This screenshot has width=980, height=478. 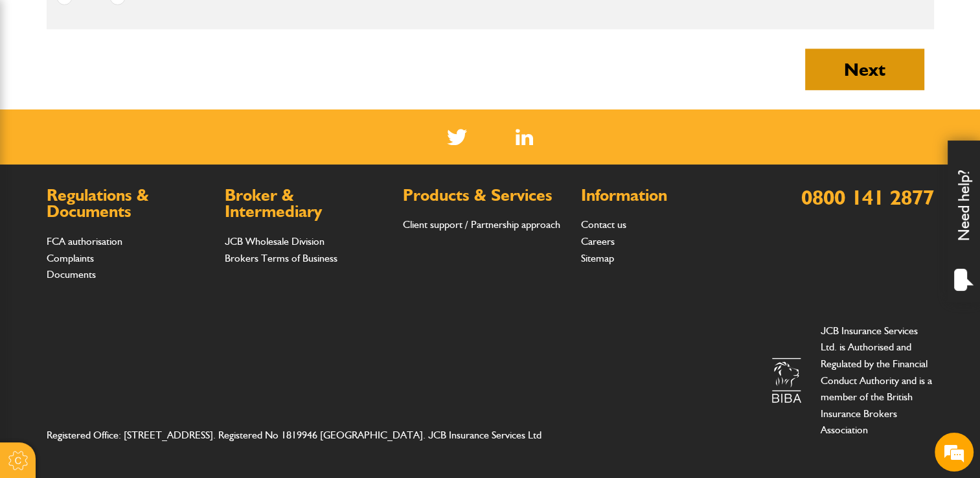 I want to click on div: Need help?, so click(x=964, y=221).